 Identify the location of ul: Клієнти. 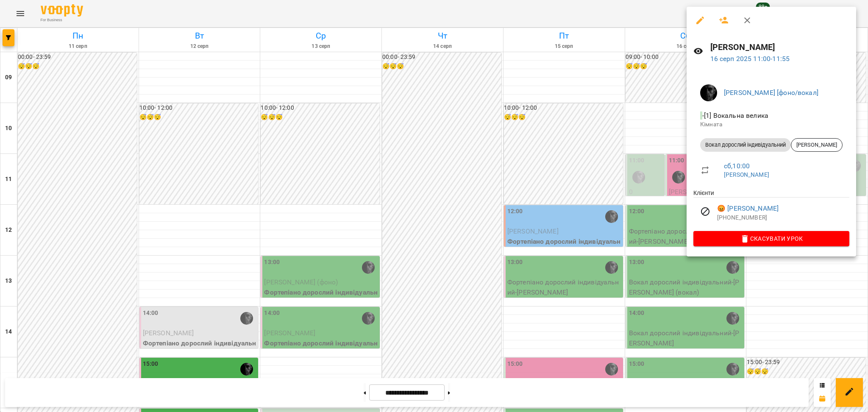
(771, 210).